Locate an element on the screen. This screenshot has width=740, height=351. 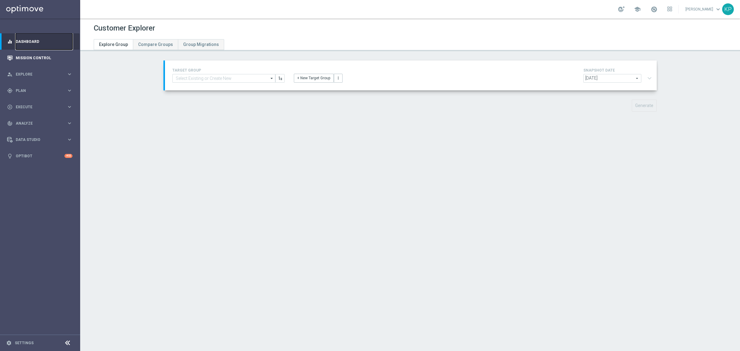
button: gps_fixed Plan keyboard_arrow_right is located at coordinates (40, 91).